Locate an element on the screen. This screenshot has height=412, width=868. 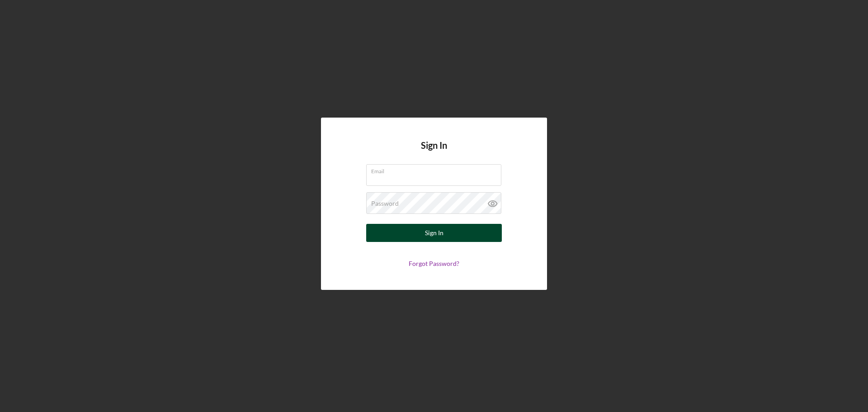
button: Sign In is located at coordinates (434, 233).